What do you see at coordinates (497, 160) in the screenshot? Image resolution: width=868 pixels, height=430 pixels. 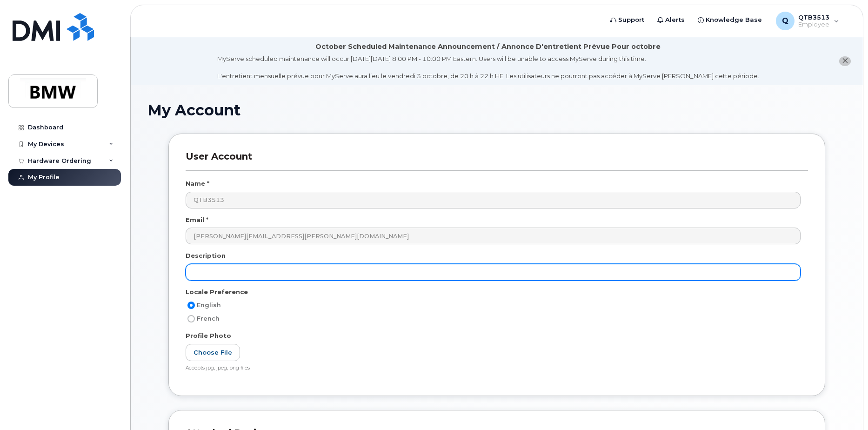 I see `h3: User Account` at bounding box center [497, 160].